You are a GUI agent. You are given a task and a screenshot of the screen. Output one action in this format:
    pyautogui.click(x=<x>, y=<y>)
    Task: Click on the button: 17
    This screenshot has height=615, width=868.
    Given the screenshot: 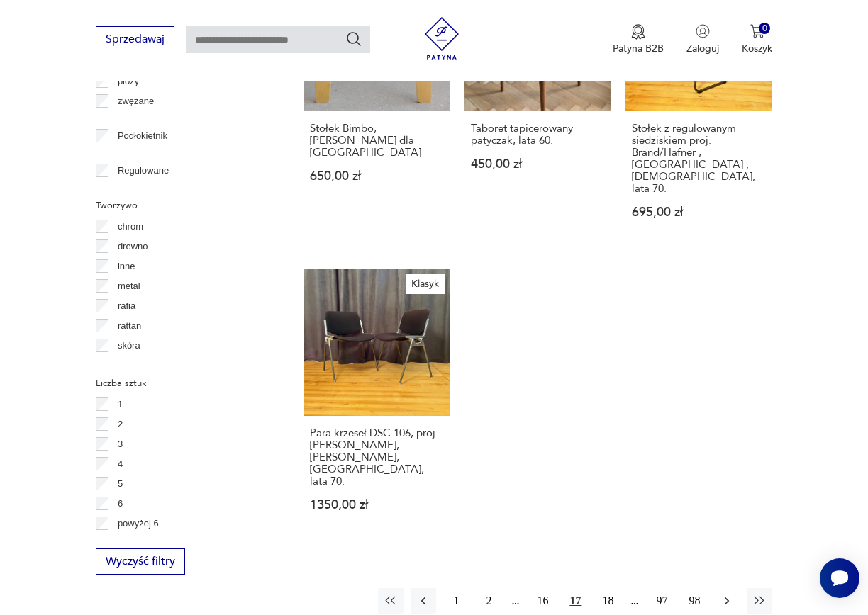 What is the action you would take?
    pyautogui.click(x=575, y=601)
    